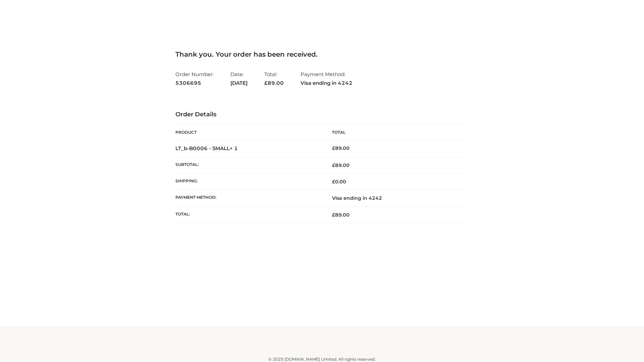 This screenshot has height=362, width=644. I want to click on th: Total:, so click(249, 215).